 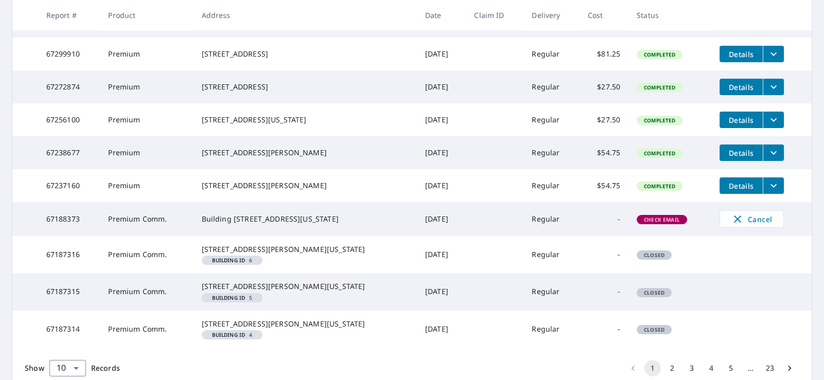 I want to click on td: 67188373, so click(x=69, y=219).